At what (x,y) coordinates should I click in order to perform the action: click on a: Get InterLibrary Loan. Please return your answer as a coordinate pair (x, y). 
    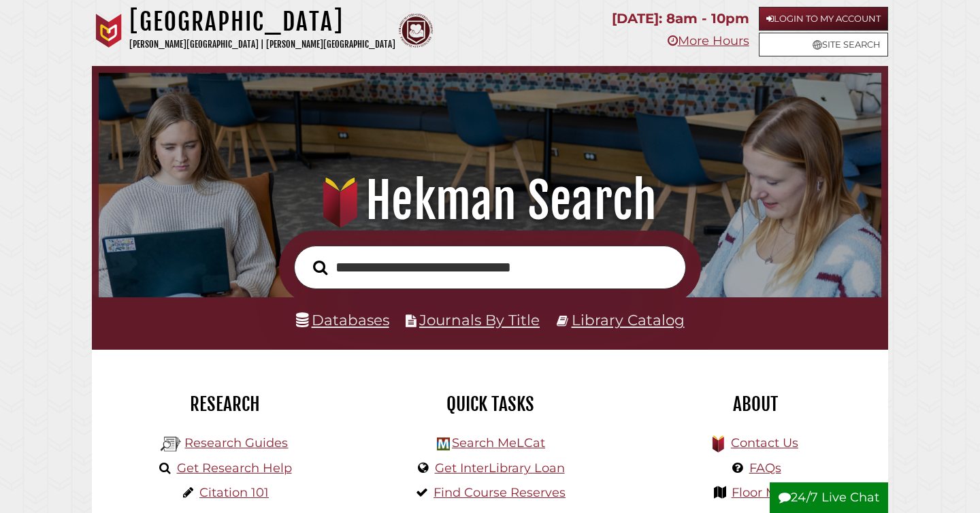
    Looking at the image, I should click on (500, 468).